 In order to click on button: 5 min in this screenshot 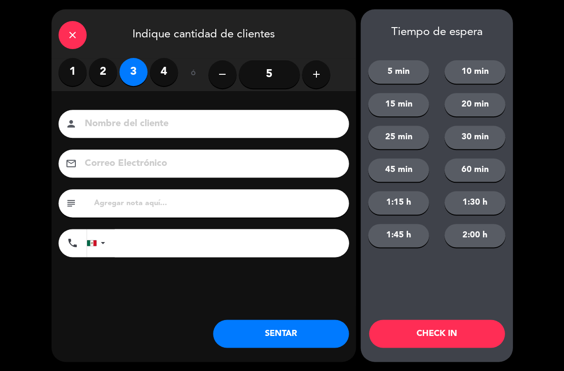, I will do `click(398, 72)`.